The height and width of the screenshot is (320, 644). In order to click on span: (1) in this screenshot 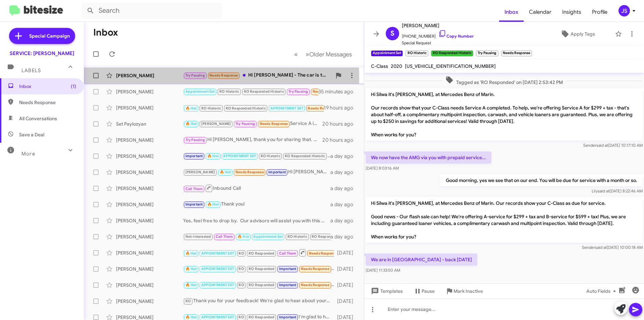, I will do `click(73, 86)`.